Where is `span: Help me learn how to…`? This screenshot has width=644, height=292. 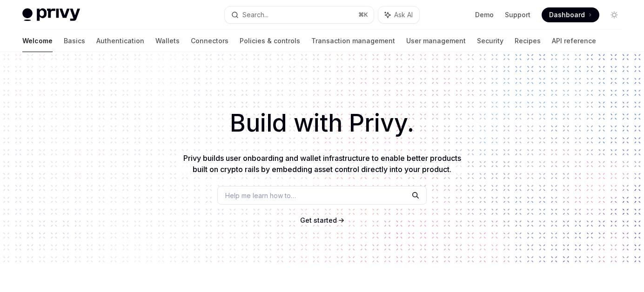
span: Help me learn how to… is located at coordinates (260, 195).